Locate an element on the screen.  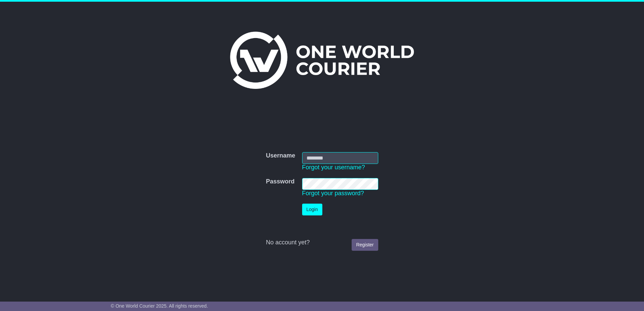
span: © One World Courier 2025. All rights reserved. is located at coordinates (159, 305).